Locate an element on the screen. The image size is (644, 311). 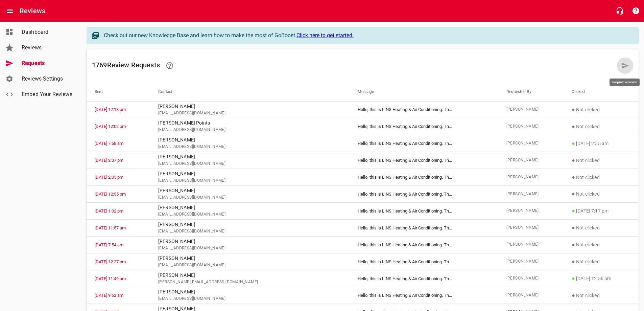
a: Click here to get started. is located at coordinates (325, 35).